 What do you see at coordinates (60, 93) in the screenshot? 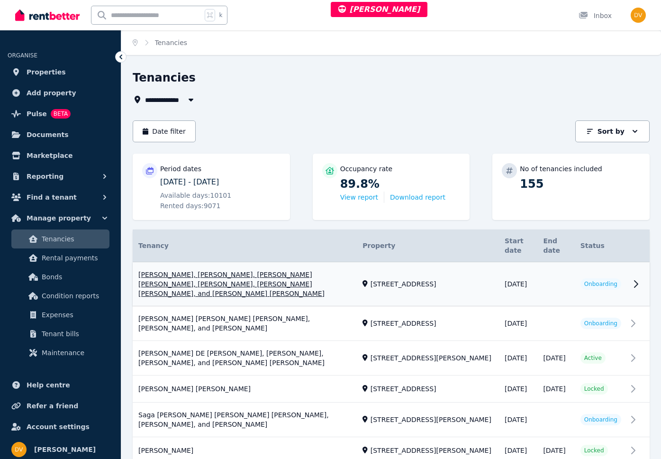
I see `a: Add property` at bounding box center [60, 93].